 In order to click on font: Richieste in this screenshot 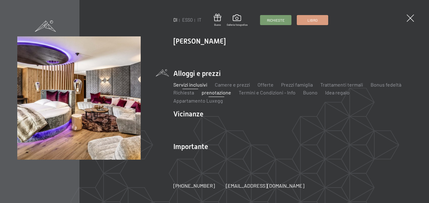, I will do `click(276, 20)`.